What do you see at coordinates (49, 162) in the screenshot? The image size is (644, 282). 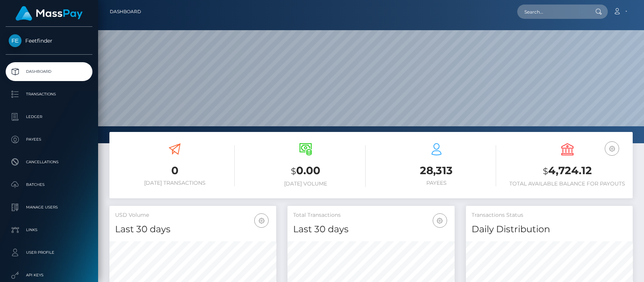 I see `a: Cancellations` at bounding box center [49, 162].